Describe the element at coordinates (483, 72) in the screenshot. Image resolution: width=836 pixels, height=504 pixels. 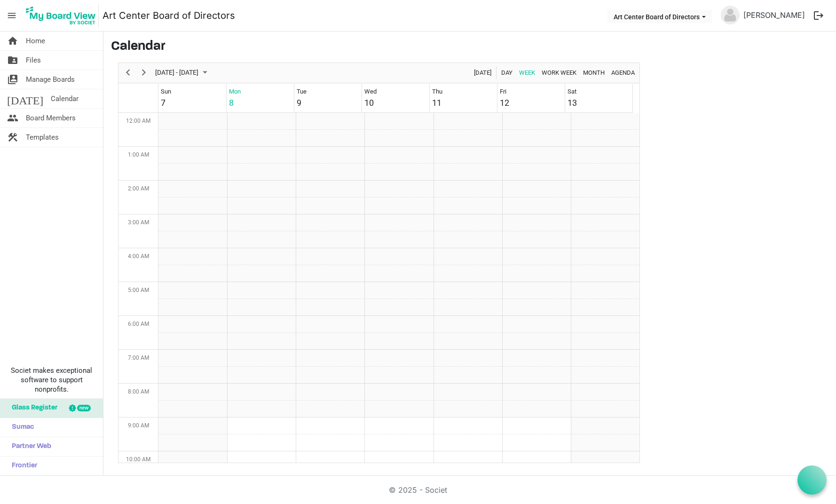
I see `button: Today` at that location.